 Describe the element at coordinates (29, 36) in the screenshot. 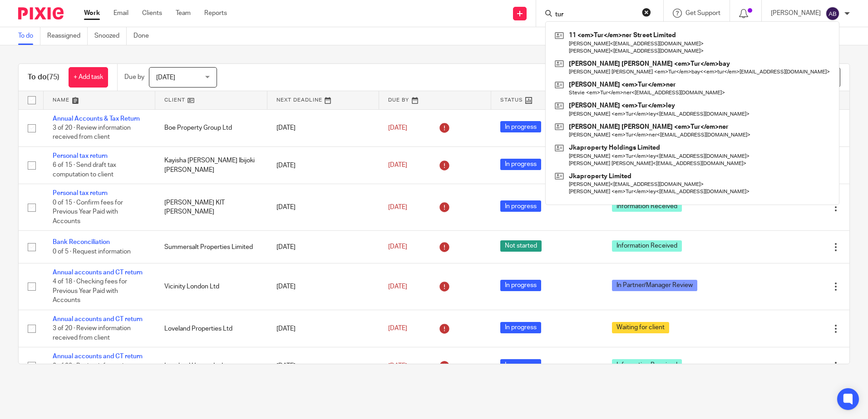

I see `a: To do` at that location.